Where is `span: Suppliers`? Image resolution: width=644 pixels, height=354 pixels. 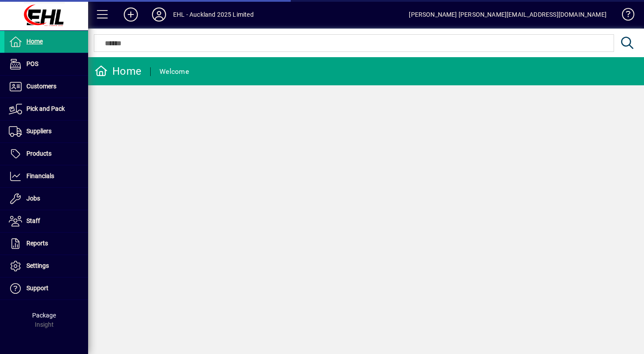 span: Suppliers is located at coordinates (39, 131).